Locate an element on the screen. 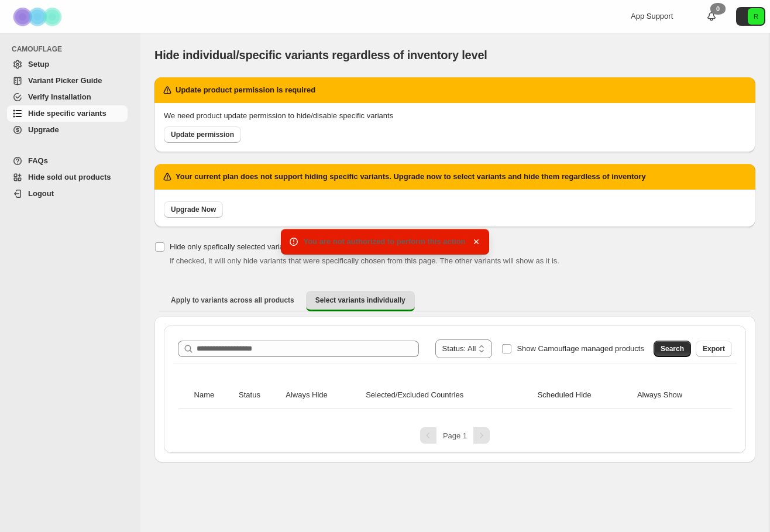  span: Export is located at coordinates (714, 349).